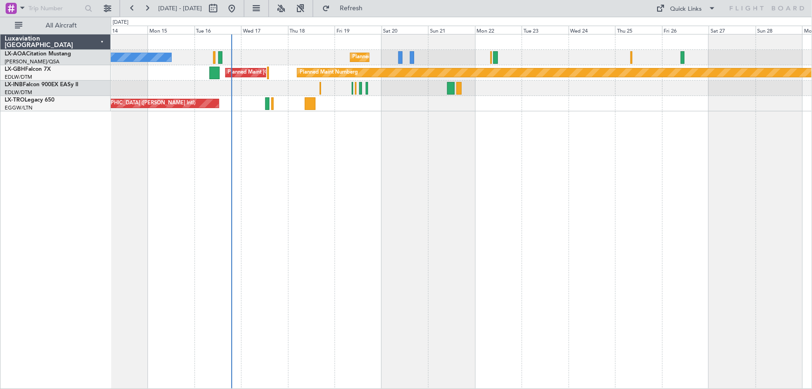 The height and width of the screenshot is (389, 812). I want to click on a: EGGW/LTN, so click(19, 107).